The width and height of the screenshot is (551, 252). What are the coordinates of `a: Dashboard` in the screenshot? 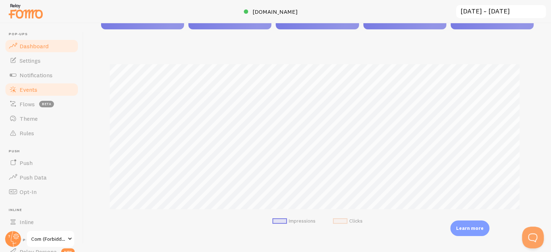 It's located at (42, 46).